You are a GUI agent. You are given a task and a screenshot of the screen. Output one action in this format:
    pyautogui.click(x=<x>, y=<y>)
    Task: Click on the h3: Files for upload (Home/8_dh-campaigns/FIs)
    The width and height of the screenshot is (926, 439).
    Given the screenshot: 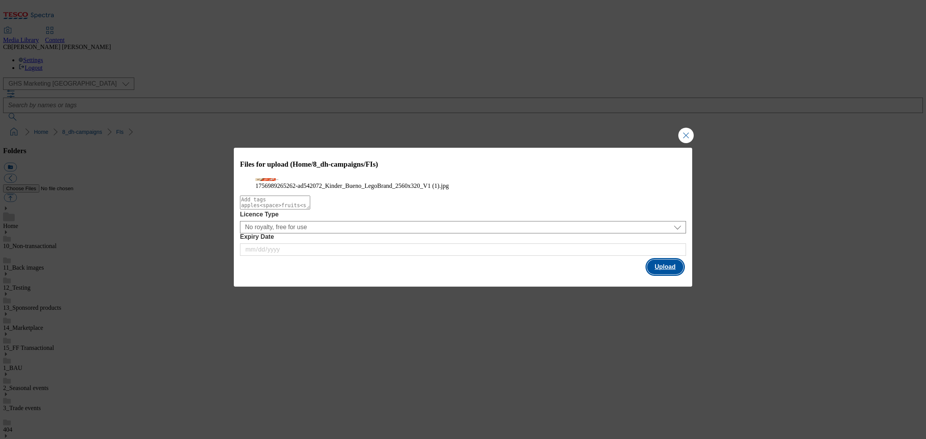 What is the action you would take?
    pyautogui.click(x=463, y=164)
    